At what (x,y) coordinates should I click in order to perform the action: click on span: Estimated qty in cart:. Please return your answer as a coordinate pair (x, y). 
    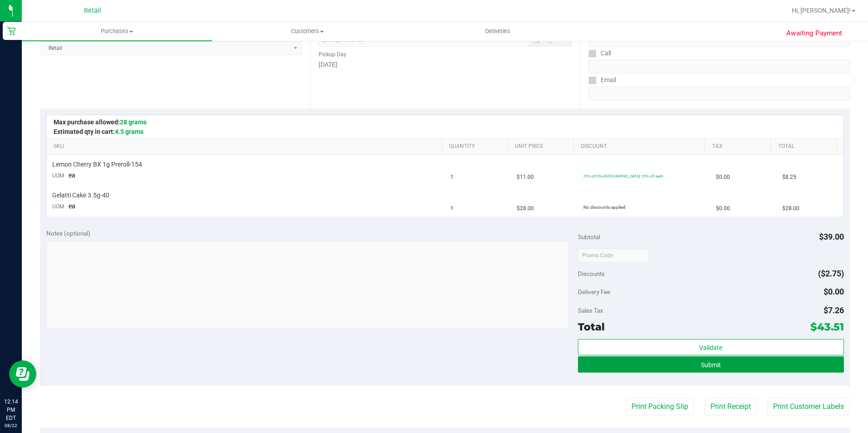
    Looking at the image, I should click on (98, 132).